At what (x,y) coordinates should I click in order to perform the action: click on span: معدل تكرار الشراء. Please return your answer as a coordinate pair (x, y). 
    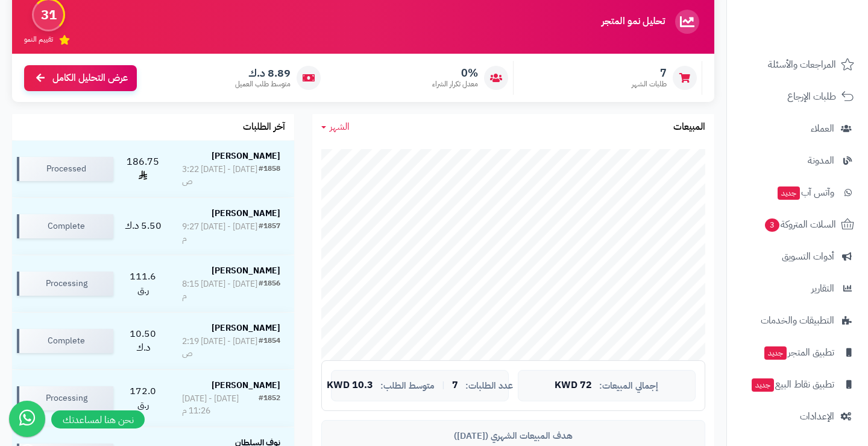
    Looking at the image, I should click on (455, 84).